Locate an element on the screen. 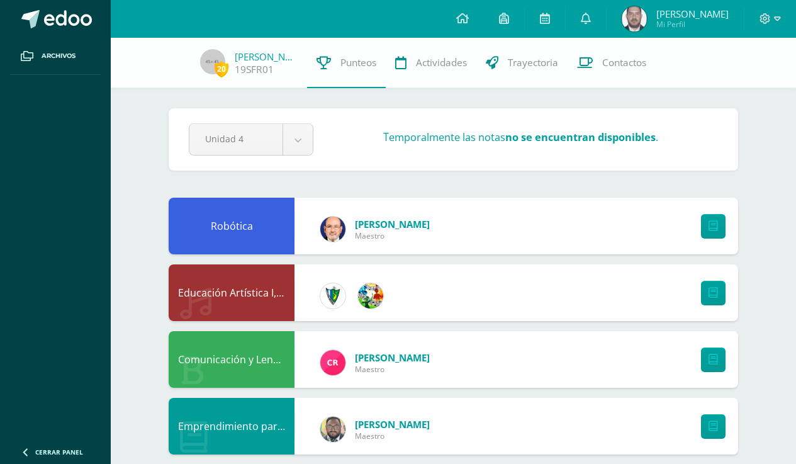 The image size is (796, 464). img: 45x45 is located at coordinates (213, 62).